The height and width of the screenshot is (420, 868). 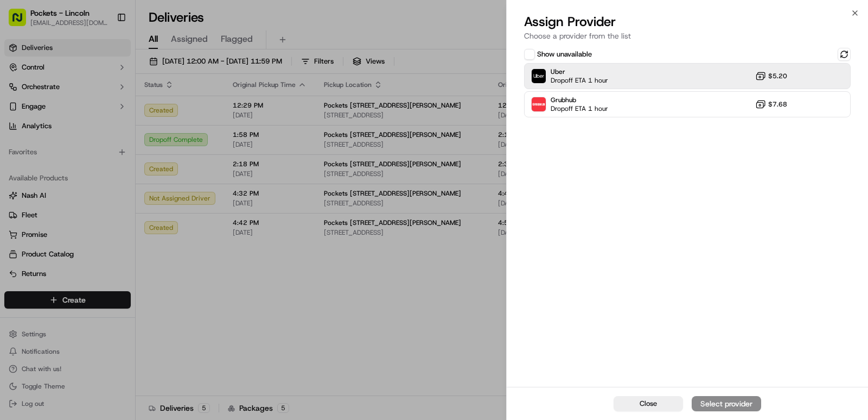 What do you see at coordinates (778, 76) in the screenshot?
I see `span: $5.20` at bounding box center [778, 76].